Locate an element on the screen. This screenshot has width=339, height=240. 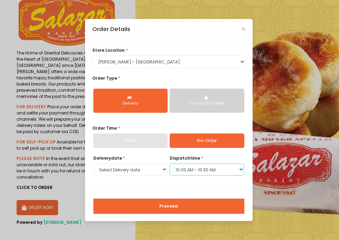
span: Order Time is located at coordinates (104, 128).